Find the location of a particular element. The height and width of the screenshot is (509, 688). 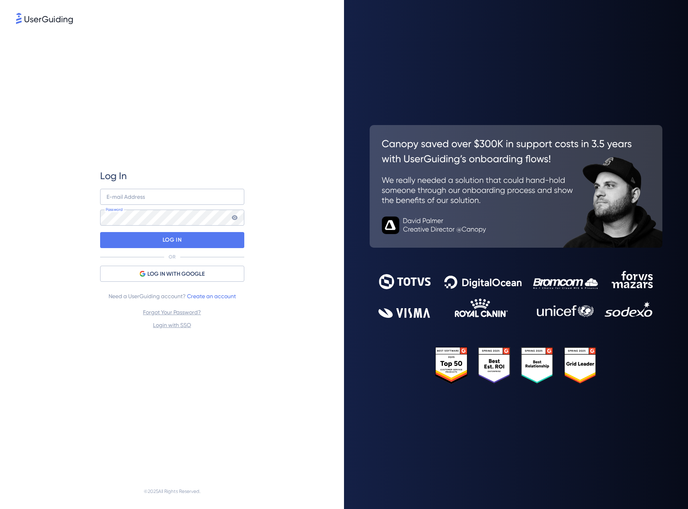

p: LOG IN is located at coordinates (172, 240).